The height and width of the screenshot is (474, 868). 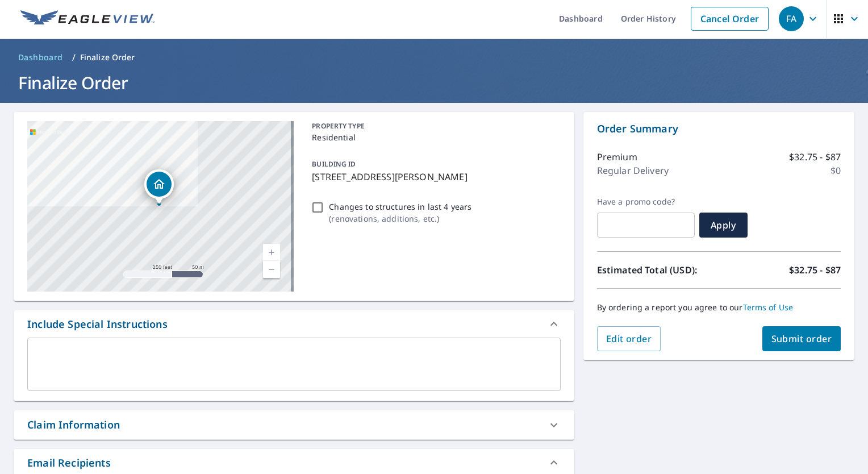 I want to click on p: ( renovations, additions, etc. ), so click(x=400, y=218).